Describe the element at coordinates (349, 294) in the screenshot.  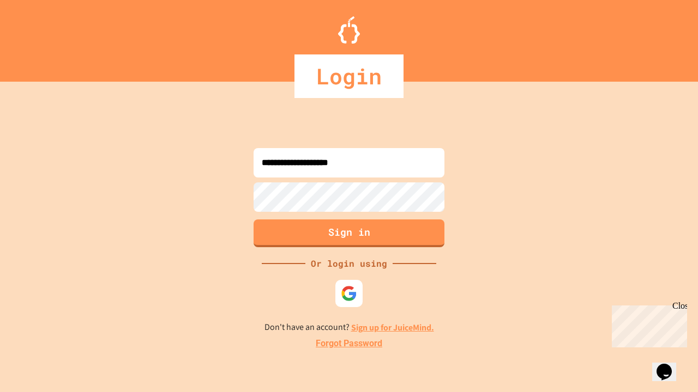
I see `img: google-icon.svg` at that location.